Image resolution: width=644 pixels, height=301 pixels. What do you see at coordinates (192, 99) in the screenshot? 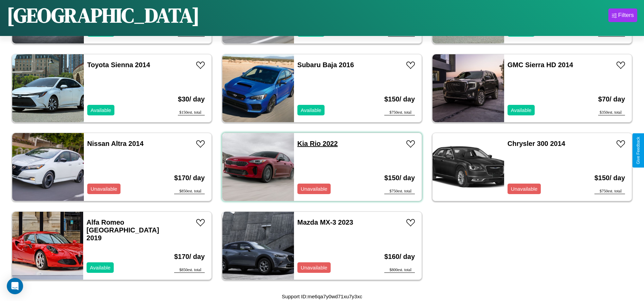
I see `h3: $ 30 / day` at bounding box center [192, 99].